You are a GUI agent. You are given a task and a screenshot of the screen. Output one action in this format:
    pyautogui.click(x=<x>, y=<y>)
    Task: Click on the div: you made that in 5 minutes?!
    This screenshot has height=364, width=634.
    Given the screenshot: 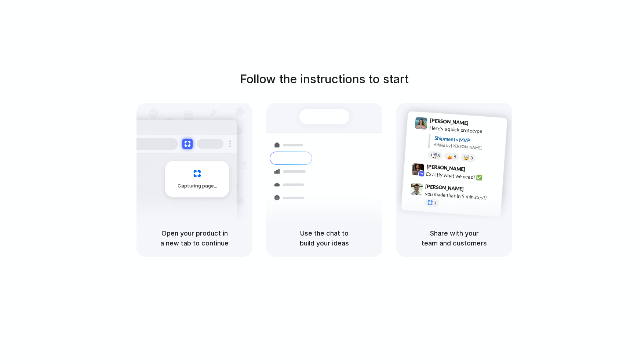 What is the action you would take?
    pyautogui.click(x=461, y=196)
    